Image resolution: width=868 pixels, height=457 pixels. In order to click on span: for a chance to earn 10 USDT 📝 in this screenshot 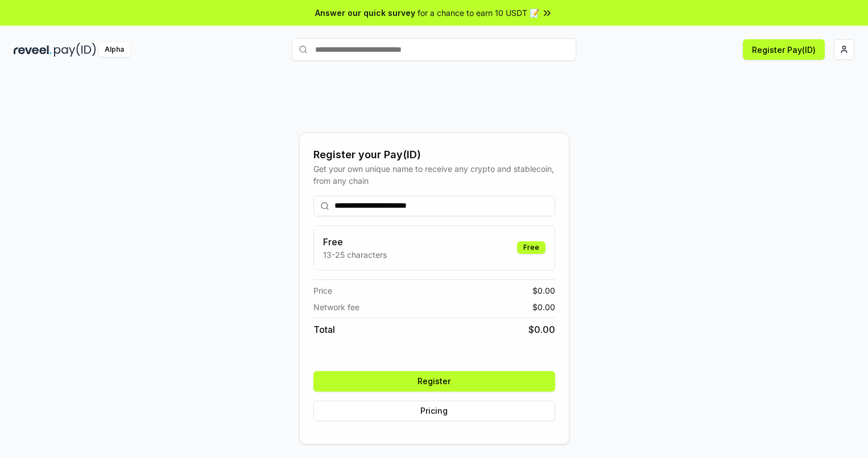, I will do `click(479, 13)`.